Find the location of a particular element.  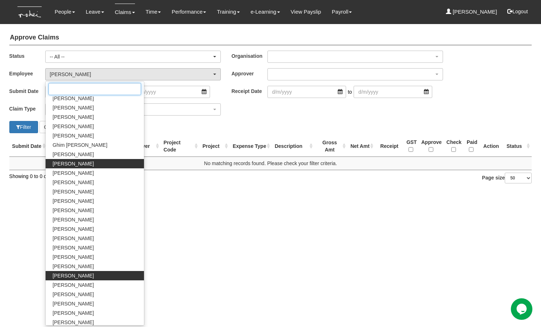

label: Page size is located at coordinates (507, 178).